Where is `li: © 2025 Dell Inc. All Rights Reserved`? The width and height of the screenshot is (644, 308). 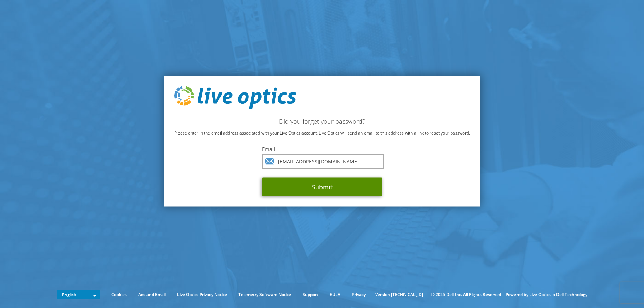 li: © 2025 Dell Inc. All Rights Reserved is located at coordinates (466, 294).